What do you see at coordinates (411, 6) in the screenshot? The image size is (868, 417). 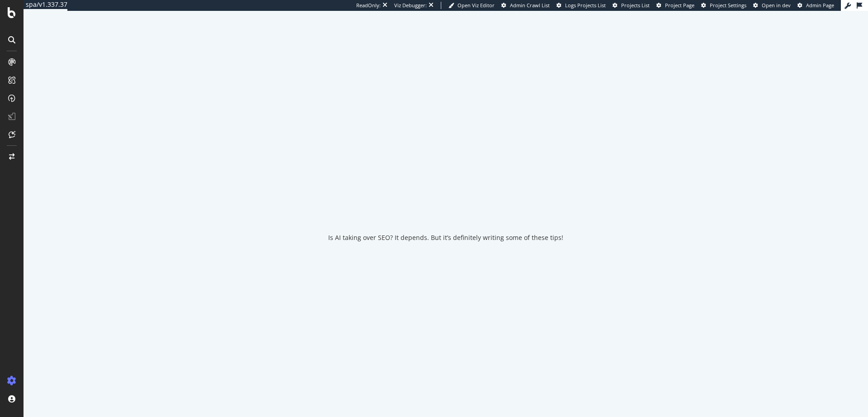 I see `div: Viz Debugger:` at bounding box center [411, 6].